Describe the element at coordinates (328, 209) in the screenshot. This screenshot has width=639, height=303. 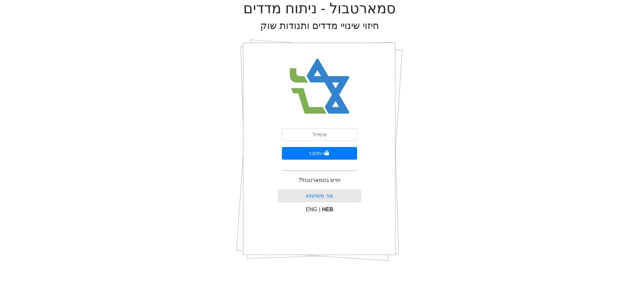
I see `span: HEB` at that location.